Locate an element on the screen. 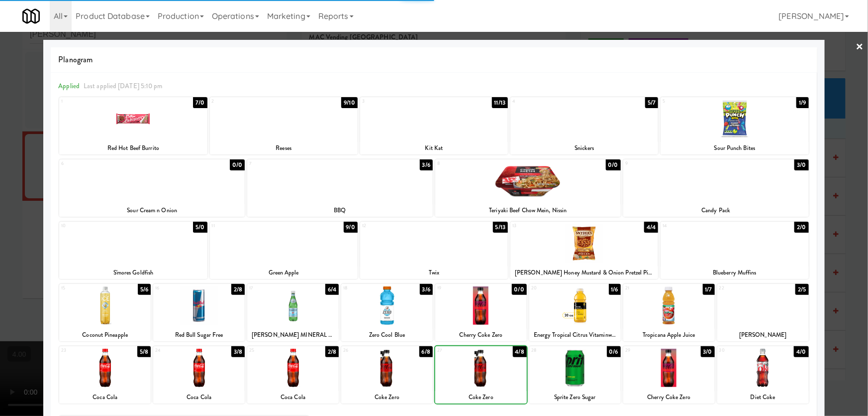 Image resolution: width=868 pixels, height=416 pixels. div: Kit Kat is located at coordinates (434, 148).